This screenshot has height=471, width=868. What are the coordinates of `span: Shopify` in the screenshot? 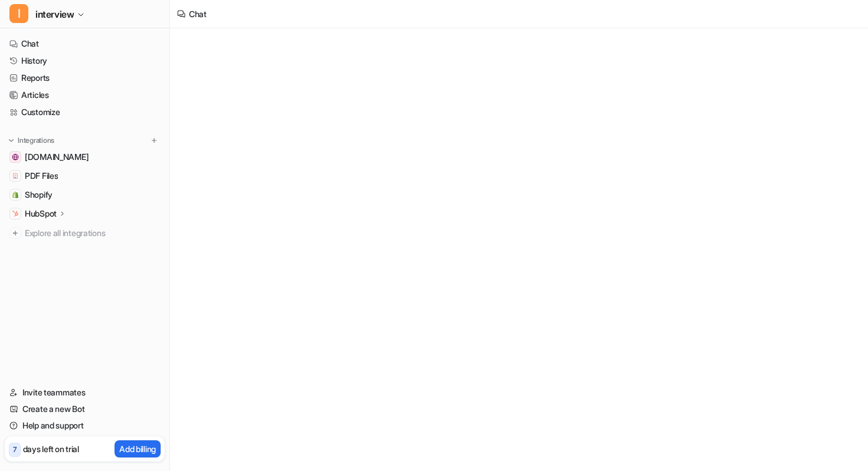 It's located at (38, 195).